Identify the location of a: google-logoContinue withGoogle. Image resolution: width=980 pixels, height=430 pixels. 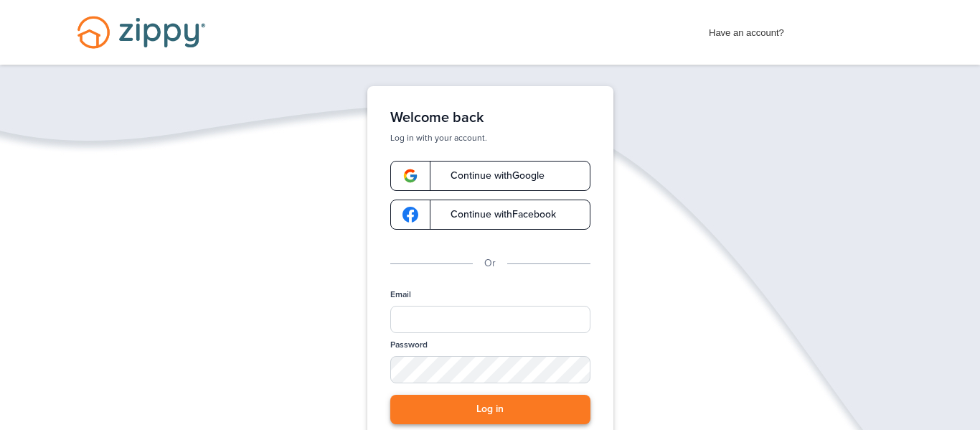
(490, 176).